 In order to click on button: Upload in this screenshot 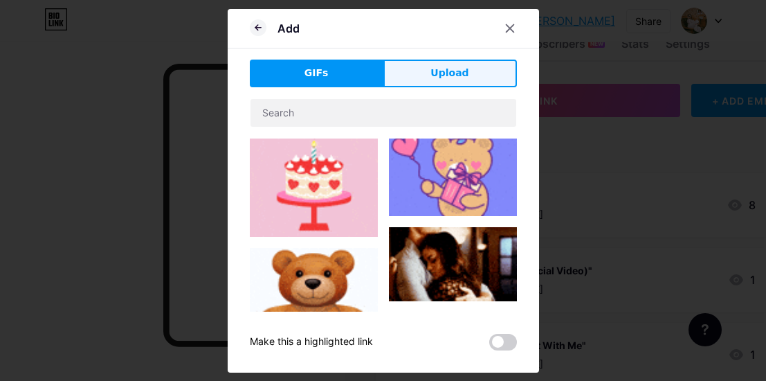, I will do `click(450, 73)`.